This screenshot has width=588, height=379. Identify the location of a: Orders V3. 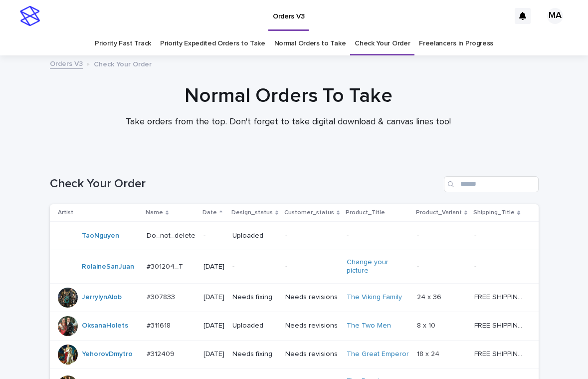
(67, 63).